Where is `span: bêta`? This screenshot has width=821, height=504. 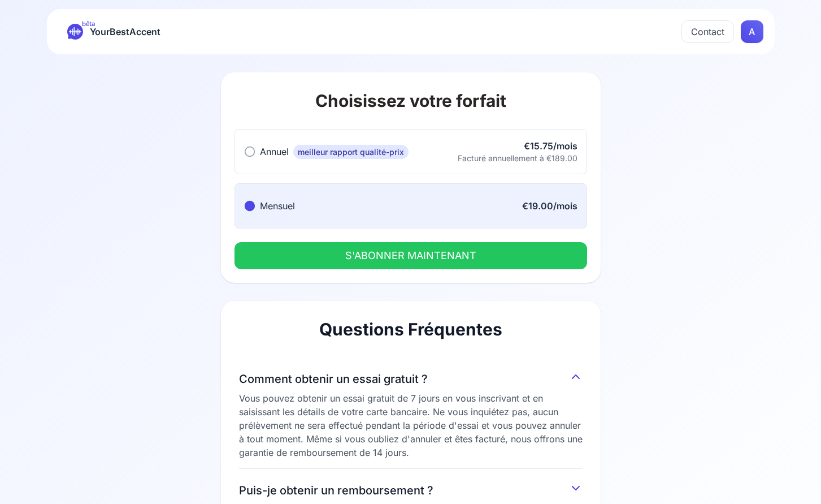
span: bêta is located at coordinates (88, 24).